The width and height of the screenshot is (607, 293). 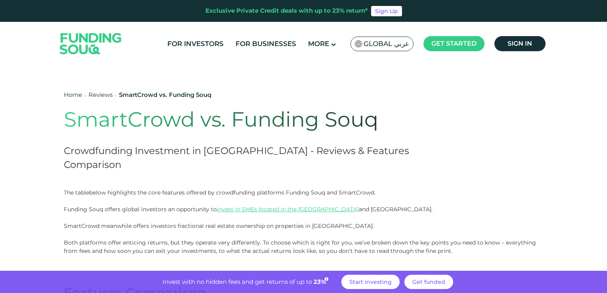 I want to click on span: Get started, so click(x=454, y=43).